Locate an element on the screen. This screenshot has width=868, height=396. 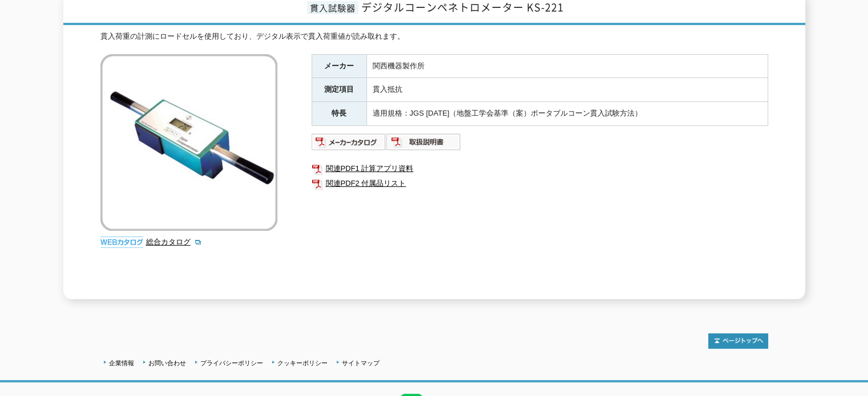
img: webカタログ is located at coordinates (121, 242).